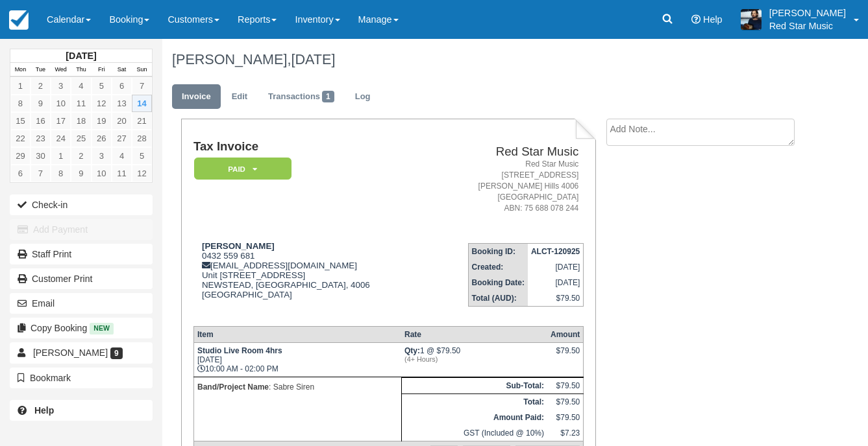 The width and height of the screenshot is (868, 446). Describe the element at coordinates (566, 434) in the screenshot. I see `td: $7.23` at that location.